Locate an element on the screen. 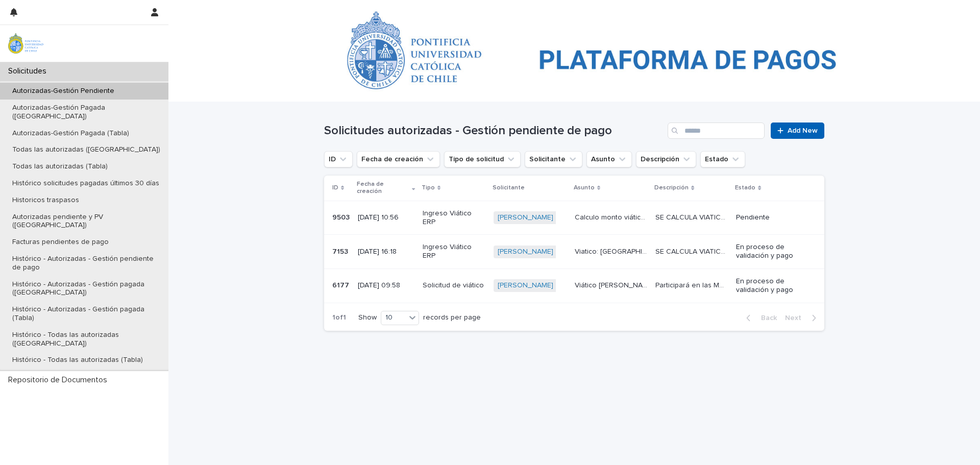  div: Search is located at coordinates (716, 130).